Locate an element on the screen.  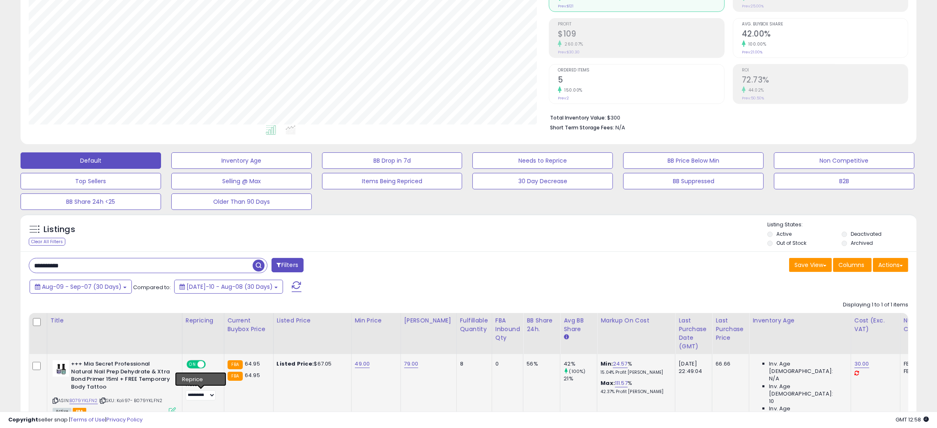
span: Columns is located at coordinates (851, 265).